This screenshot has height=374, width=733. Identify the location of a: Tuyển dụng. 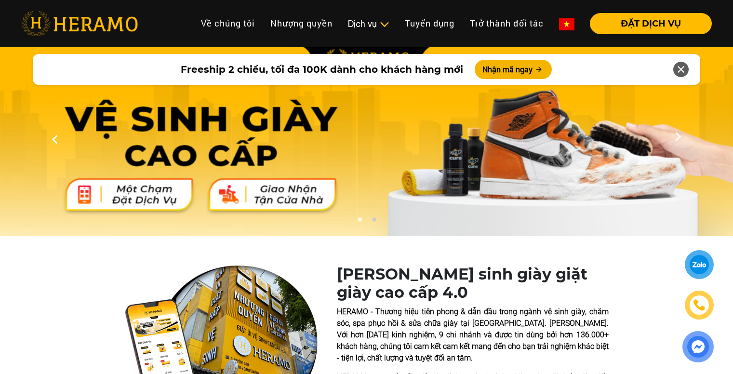
(430, 23).